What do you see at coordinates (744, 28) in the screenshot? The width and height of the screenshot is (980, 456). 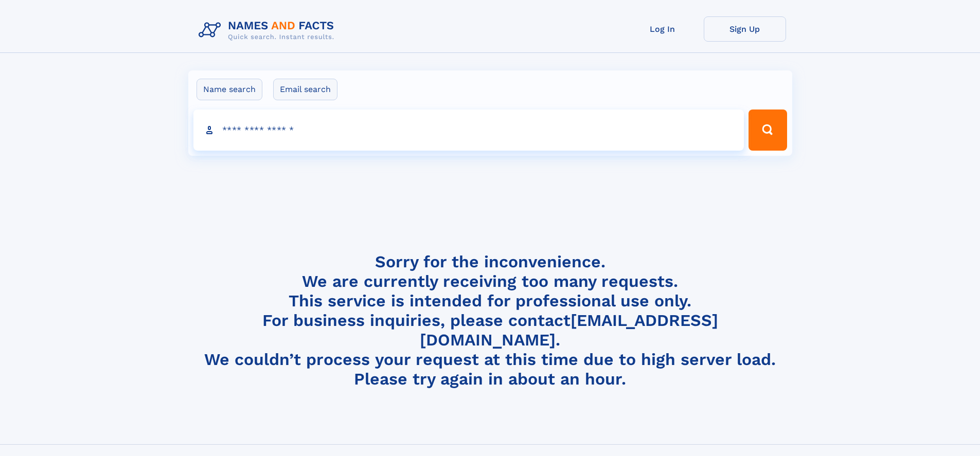 I see `a: Sign Up` at bounding box center [744, 28].